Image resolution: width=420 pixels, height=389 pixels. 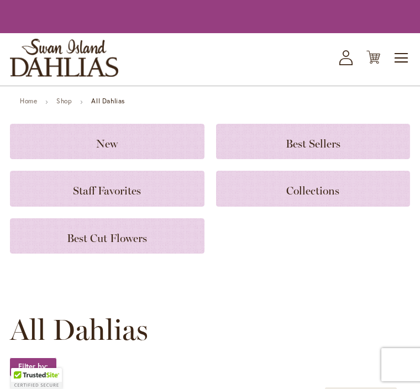 What do you see at coordinates (313, 188) in the screenshot?
I see `a: Collections` at bounding box center [313, 188].